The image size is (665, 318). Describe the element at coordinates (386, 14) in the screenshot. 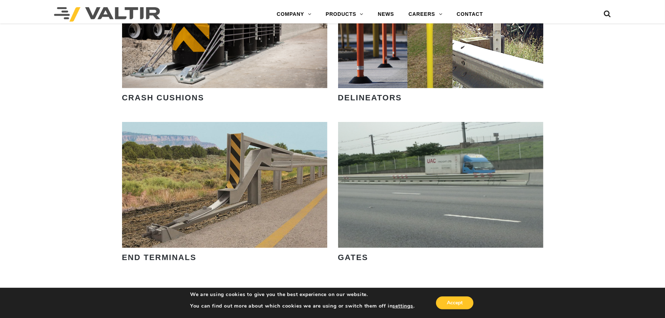

I see `a: NEWS` at that location.